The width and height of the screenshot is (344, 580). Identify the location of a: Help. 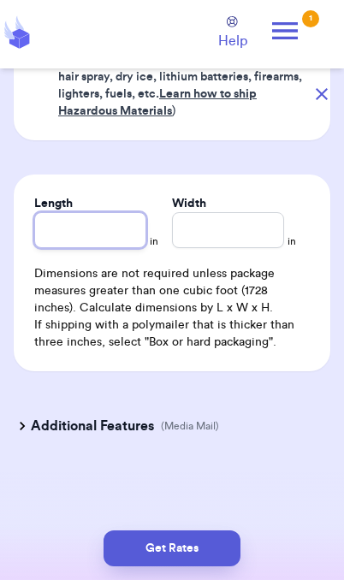
(233, 33).